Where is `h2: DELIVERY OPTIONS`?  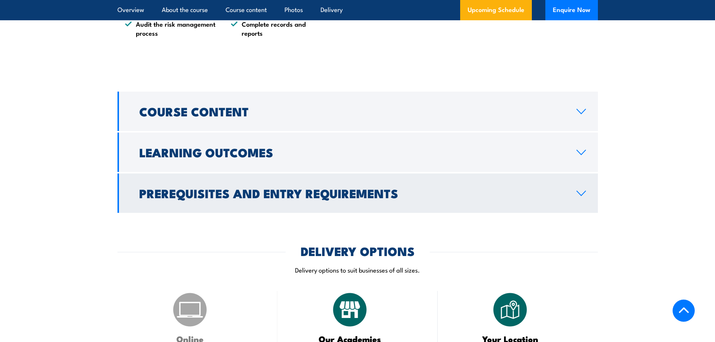
h2: DELIVERY OPTIONS is located at coordinates (358, 251).